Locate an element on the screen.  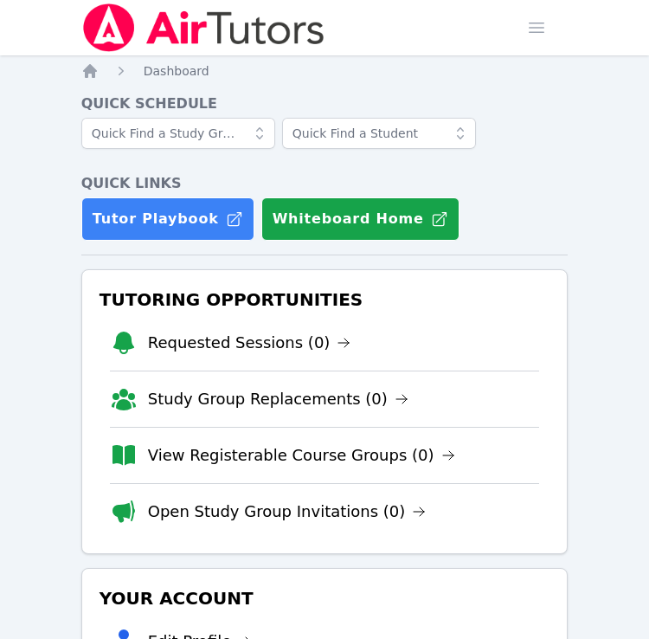
a: Requested Sessions (0) is located at coordinates (249, 343).